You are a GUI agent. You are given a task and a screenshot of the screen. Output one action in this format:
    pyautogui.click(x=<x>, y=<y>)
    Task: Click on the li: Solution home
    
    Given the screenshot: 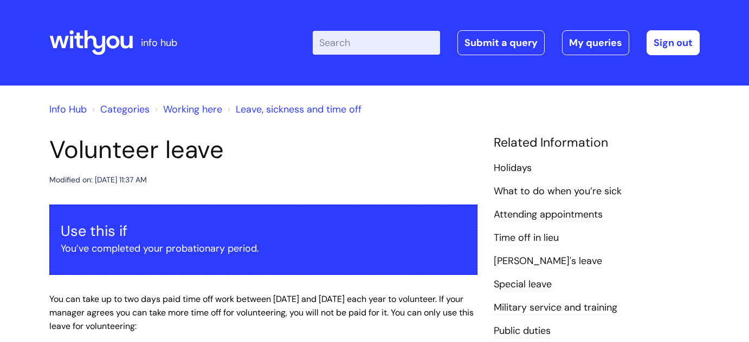 What is the action you would take?
    pyautogui.click(x=119, y=109)
    